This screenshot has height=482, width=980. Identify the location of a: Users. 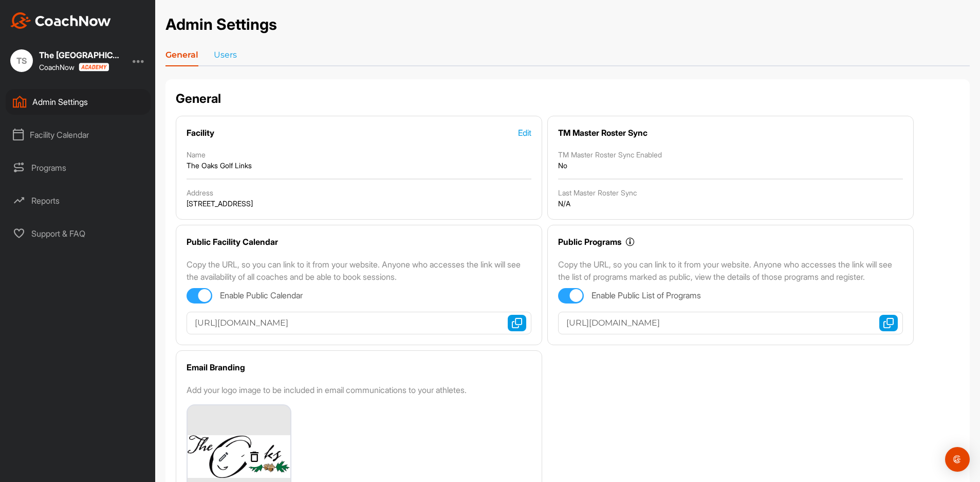
(225, 57).